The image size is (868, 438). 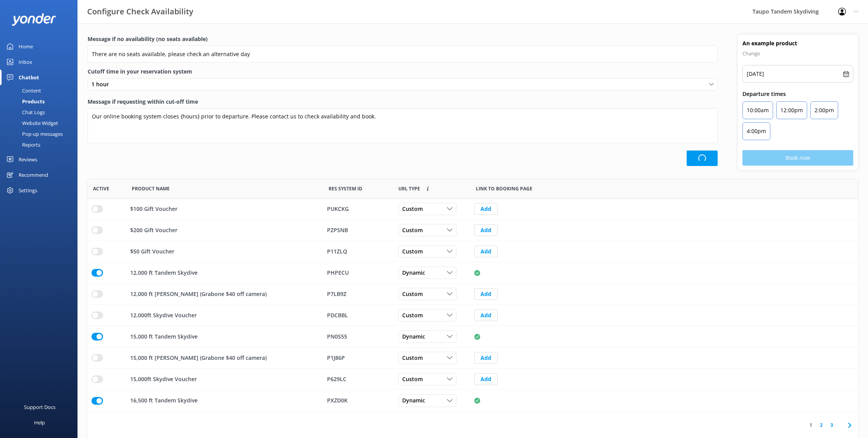 I want to click on div: Website Widget, so click(x=31, y=123).